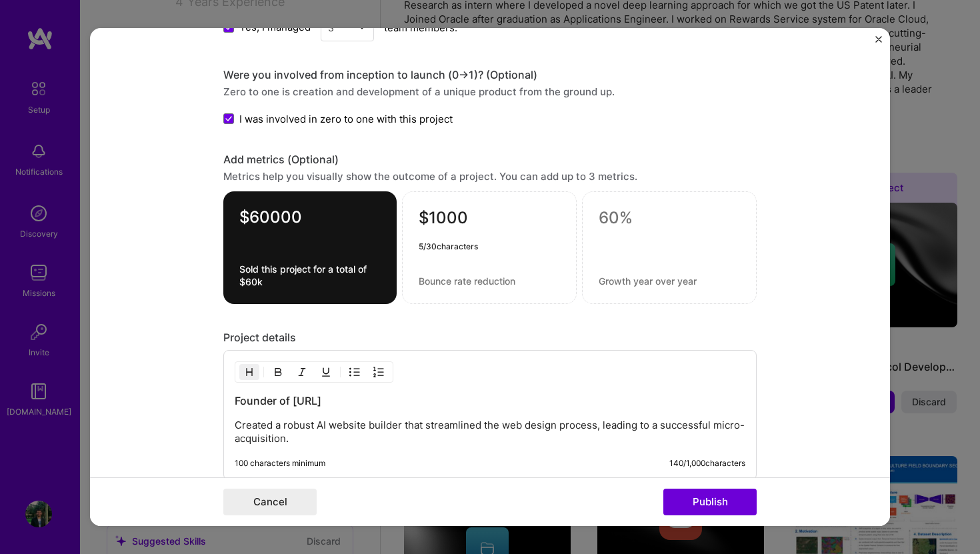  What do you see at coordinates (310, 220) in the screenshot?
I see `textarea: $60000` at bounding box center [310, 220].